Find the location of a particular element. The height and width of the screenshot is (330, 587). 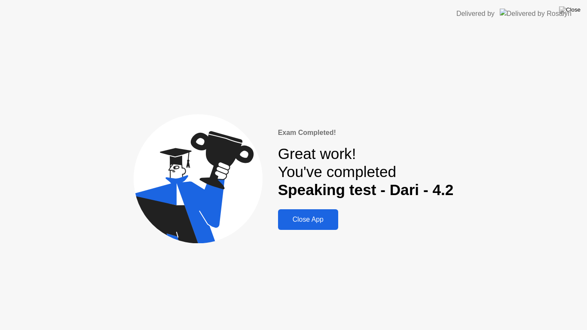

img: Delivered by Rosalyn is located at coordinates (535, 13).